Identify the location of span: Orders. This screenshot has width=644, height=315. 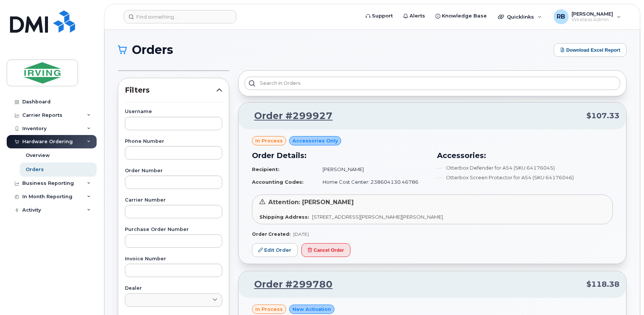
(152, 50).